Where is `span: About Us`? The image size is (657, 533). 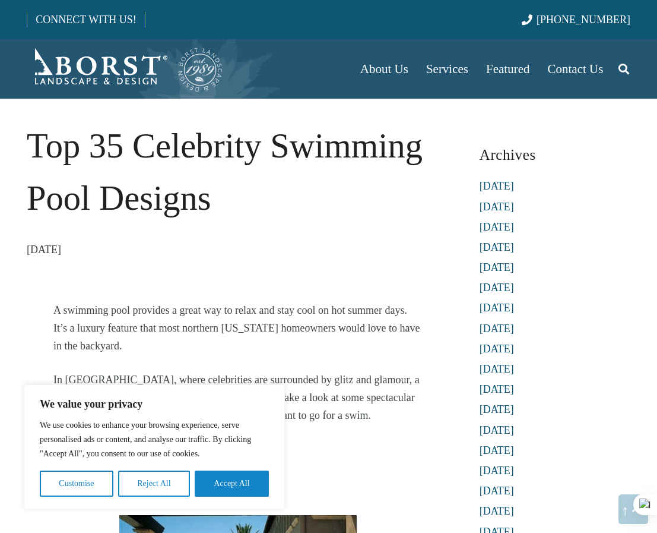
span: About Us is located at coordinates (384, 69).